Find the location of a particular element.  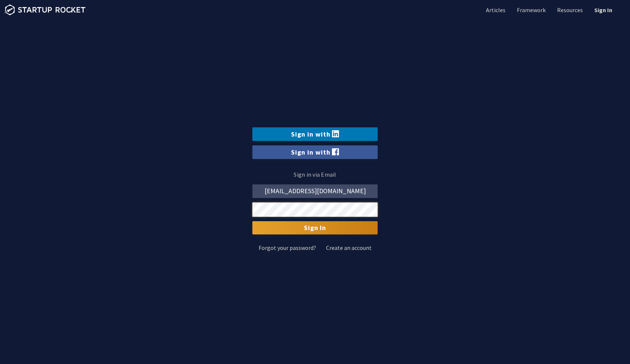

a: Forgot your password? is located at coordinates (287, 247).